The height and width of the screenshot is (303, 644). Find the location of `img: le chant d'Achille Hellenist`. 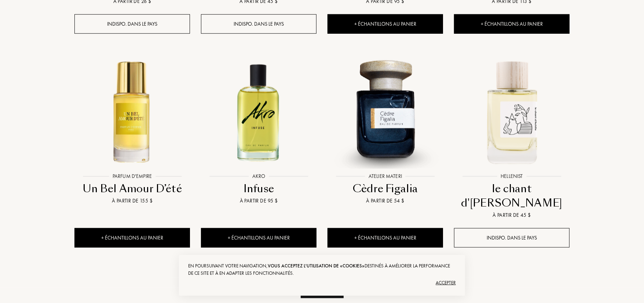

img: le chant d'Achille Hellenist is located at coordinates (512, 112).